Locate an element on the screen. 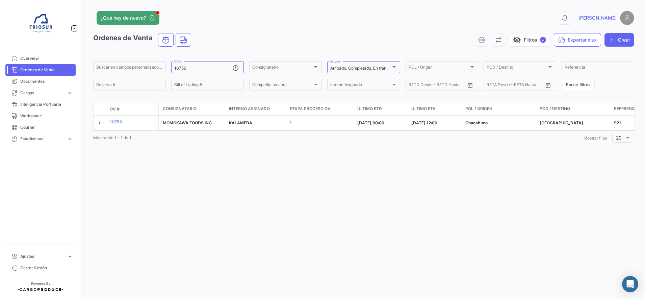 This screenshot has height=299, width=645. span: Estadísticas is located at coordinates (42, 139).